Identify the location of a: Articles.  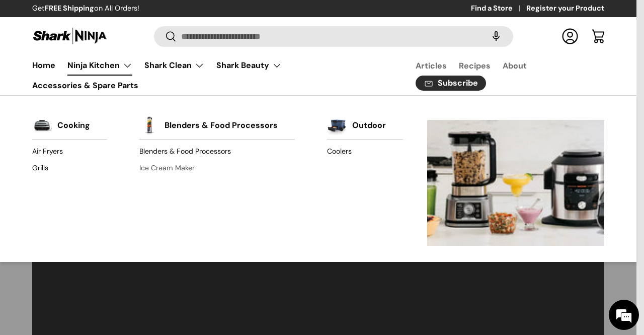
(432, 65).